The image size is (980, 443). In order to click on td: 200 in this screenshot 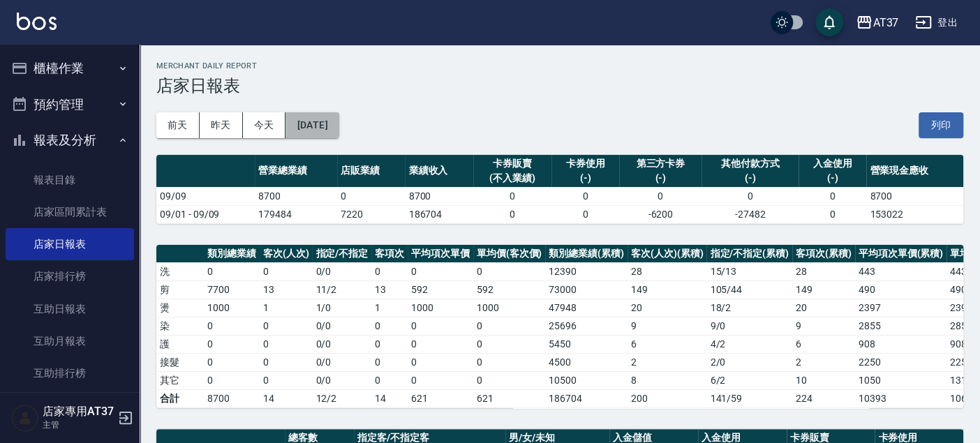, I will do `click(667, 399)`.